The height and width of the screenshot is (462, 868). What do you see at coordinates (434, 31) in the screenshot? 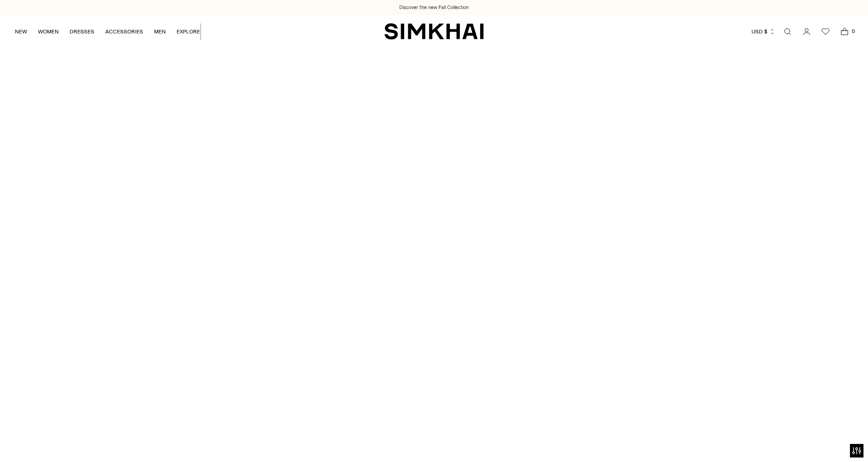
I see `a: SIMKHAI` at bounding box center [434, 31].